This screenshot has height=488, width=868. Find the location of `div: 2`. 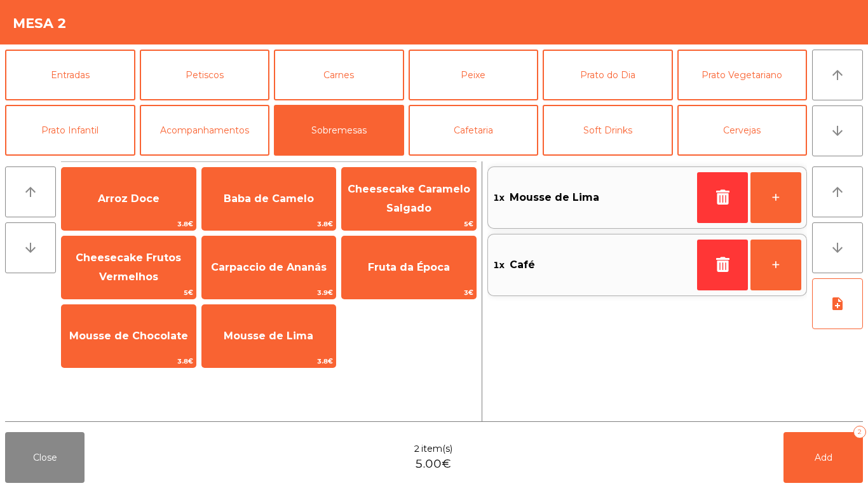

div: 2 is located at coordinates (860, 432).